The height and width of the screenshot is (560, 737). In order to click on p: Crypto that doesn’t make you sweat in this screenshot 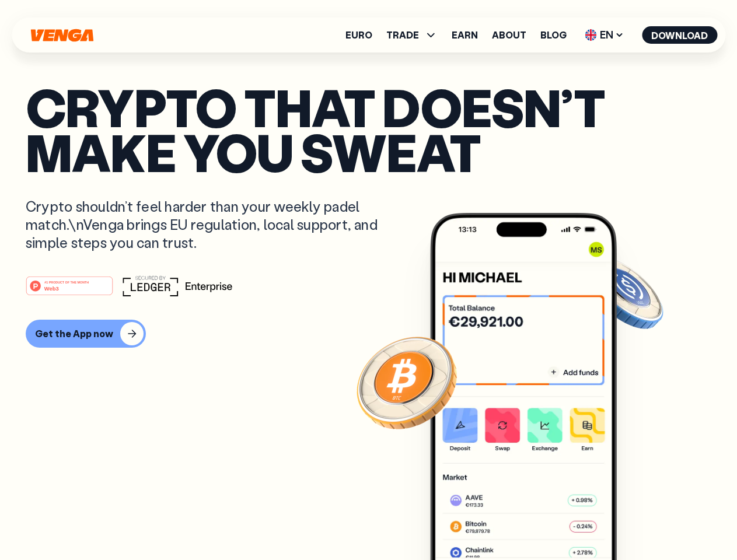, I will do `click(368, 129)`.